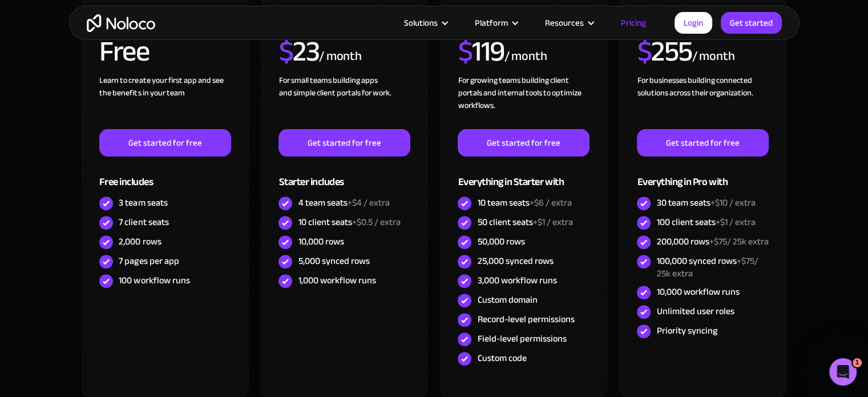 The image size is (868, 397). Describe the element at coordinates (165, 175) in the screenshot. I see `div: Free includes` at that location.